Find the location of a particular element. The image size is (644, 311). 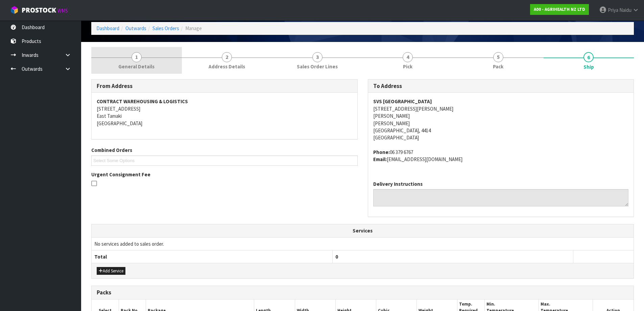

td: No services added to sales order. is located at coordinates (362, 244).